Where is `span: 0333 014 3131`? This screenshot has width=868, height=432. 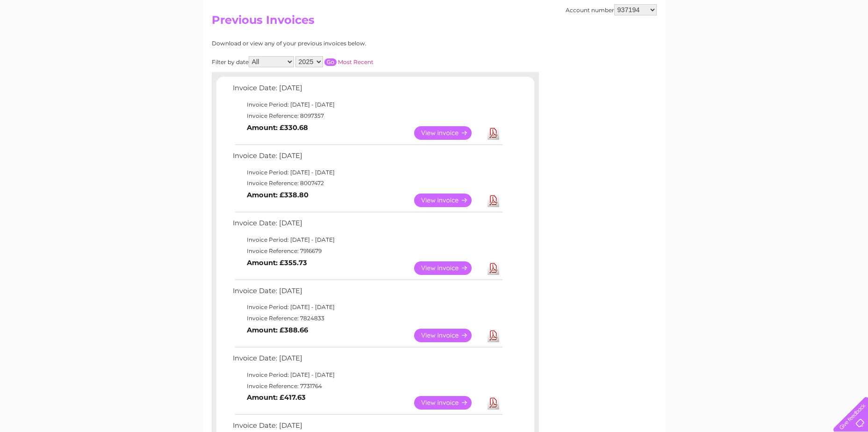
span: 0333 014 3131 is located at coordinates (724, 10).